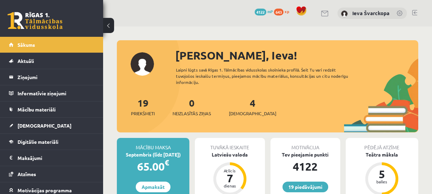 This screenshot has width=432, height=194. I want to click on span: 643, so click(279, 12).